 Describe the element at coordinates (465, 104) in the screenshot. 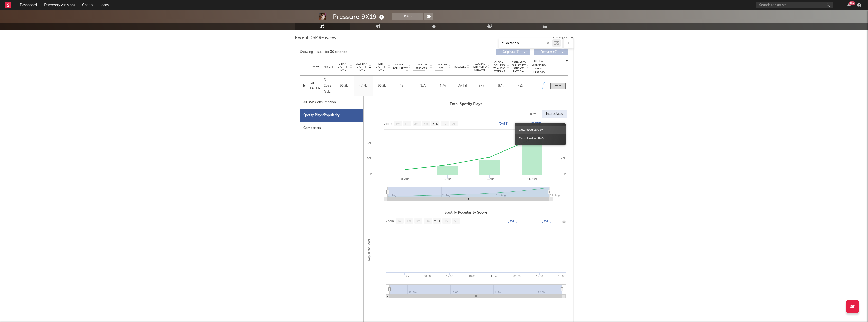

I see `h3: Total Spotify Plays` at that location.